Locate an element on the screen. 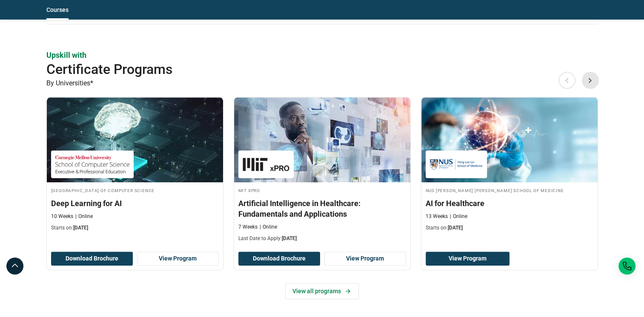 Image resolution: width=644 pixels, height=317 pixels. img: NUS Yong Loo Lin School of Medicine is located at coordinates (456, 164).